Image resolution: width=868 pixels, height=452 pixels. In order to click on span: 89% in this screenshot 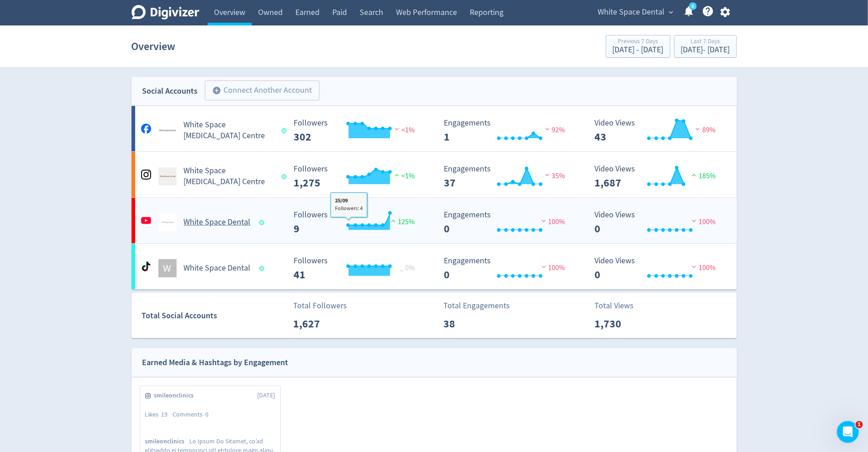, I will do `click(704, 130)`.